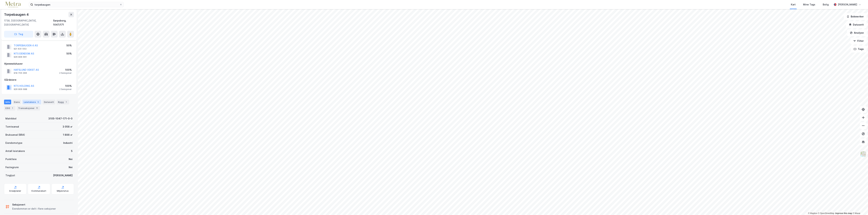 Image resolution: width=868 pixels, height=215 pixels. What do you see at coordinates (76, 4) in the screenshot?
I see `input: Søk på adresse, matrikkel, gårdeiere, leietakere eller personer` at bounding box center [76, 4].